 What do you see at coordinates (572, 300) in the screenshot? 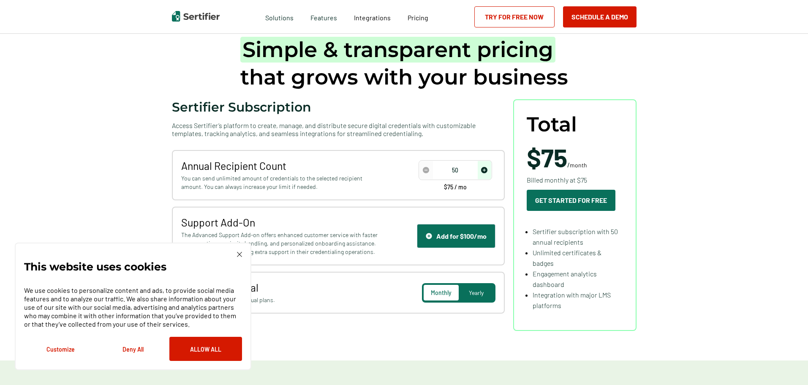
I see `span: Integration with major LMS platforms` at bounding box center [572, 300].